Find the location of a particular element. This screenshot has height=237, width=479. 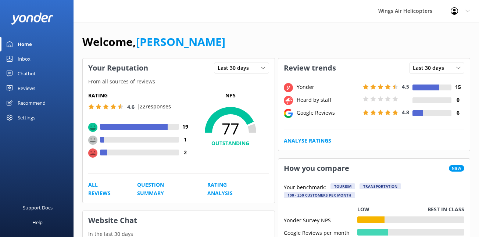

span: 4.5 is located at coordinates (406, 86).